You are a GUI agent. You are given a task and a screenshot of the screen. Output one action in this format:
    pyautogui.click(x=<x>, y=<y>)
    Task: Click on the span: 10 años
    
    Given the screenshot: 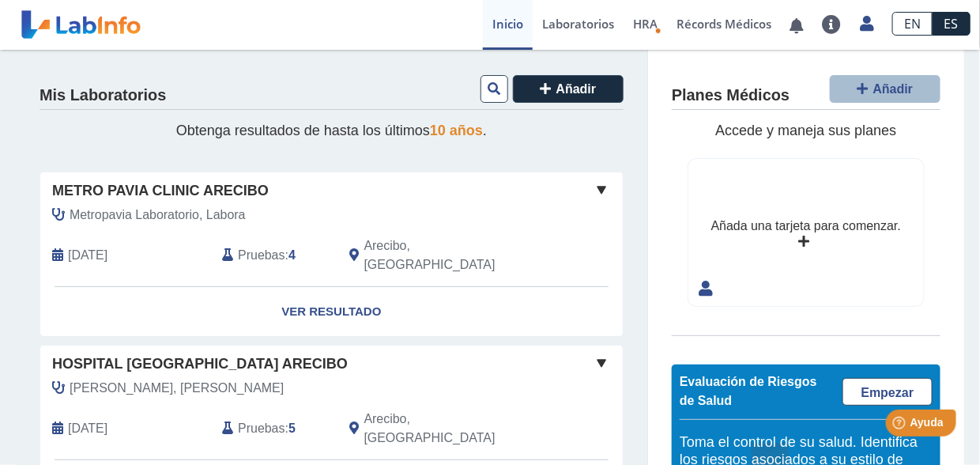 What is the action you would take?
    pyautogui.click(x=456, y=130)
    